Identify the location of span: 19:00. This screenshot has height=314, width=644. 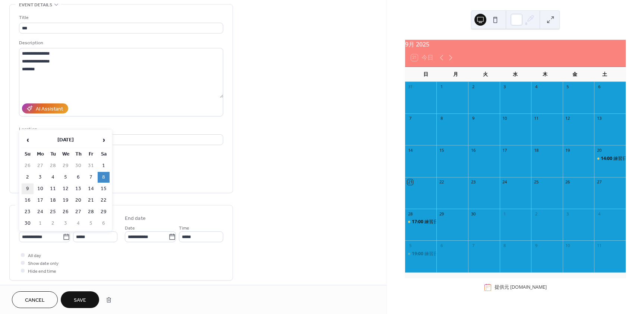
(418, 254).